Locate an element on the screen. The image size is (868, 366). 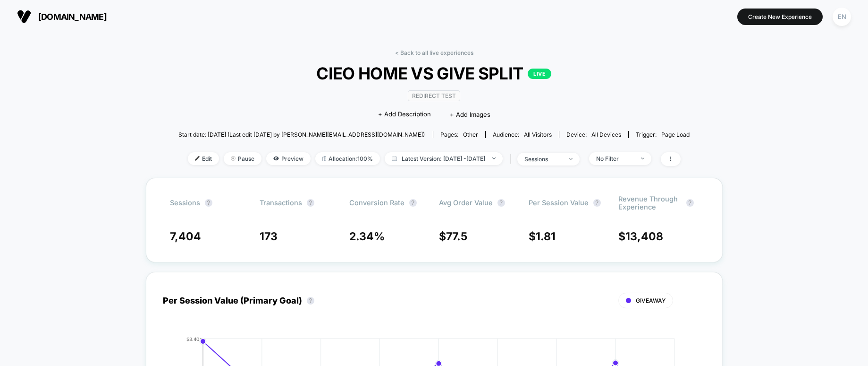
button: Create New Experience is located at coordinates (779, 16).